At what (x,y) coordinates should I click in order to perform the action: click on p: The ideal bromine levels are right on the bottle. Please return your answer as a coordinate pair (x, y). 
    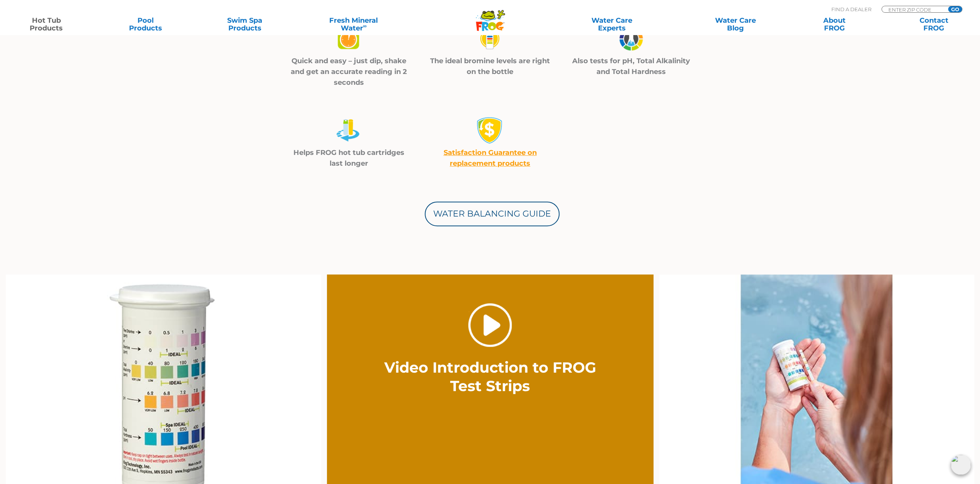
    Looking at the image, I should click on (490, 66).